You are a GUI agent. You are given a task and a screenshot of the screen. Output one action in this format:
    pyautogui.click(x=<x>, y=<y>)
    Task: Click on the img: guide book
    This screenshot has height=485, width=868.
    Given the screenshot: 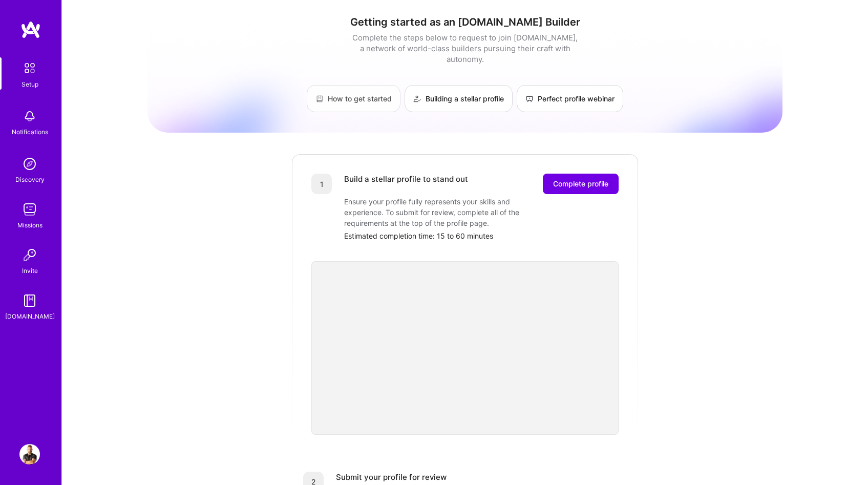 What is the action you would take?
    pyautogui.click(x=30, y=300)
    